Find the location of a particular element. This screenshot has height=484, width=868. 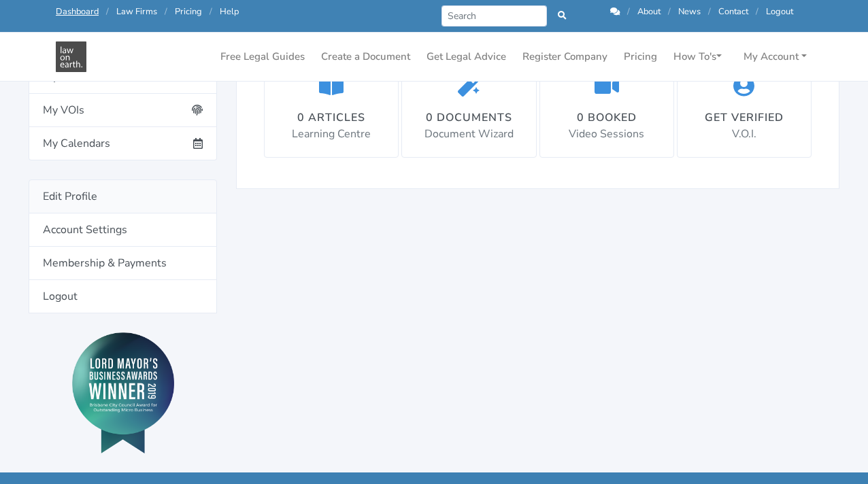

a: Register Company is located at coordinates (565, 57).